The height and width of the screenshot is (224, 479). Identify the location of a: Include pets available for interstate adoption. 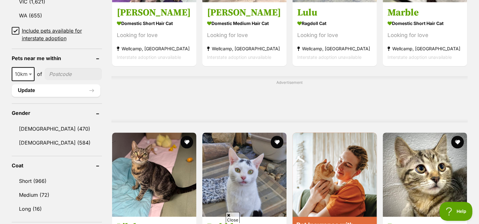
(57, 35).